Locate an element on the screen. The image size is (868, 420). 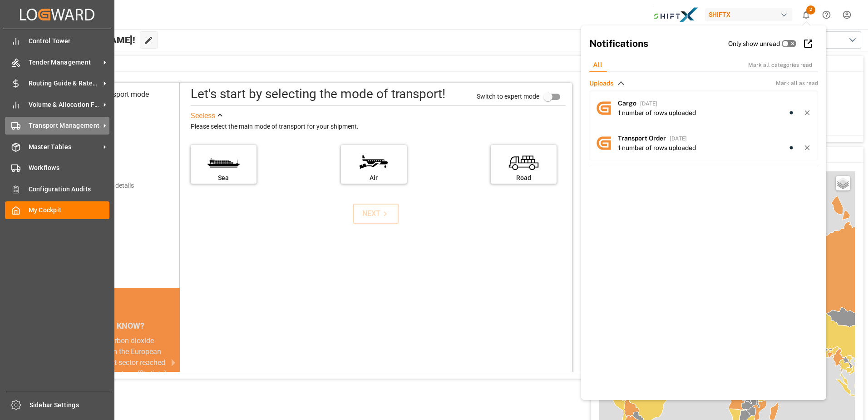
span: Mark all as read is located at coordinates (797, 83).